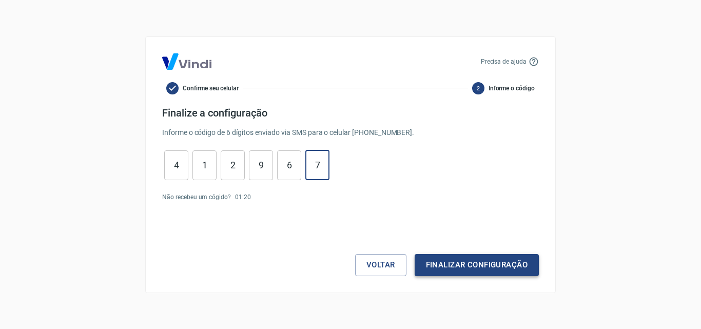 This screenshot has height=329, width=701. I want to click on p: Não recebeu um cógido?, so click(197, 197).